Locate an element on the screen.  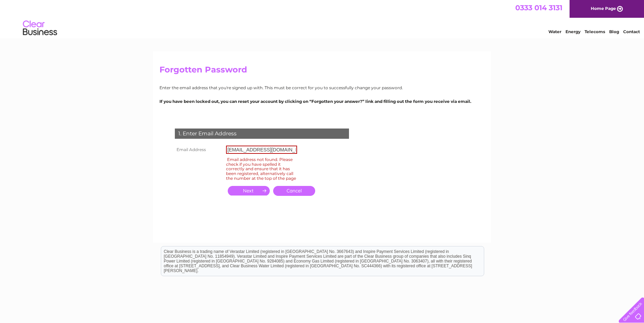
a: Blog is located at coordinates (614, 31).